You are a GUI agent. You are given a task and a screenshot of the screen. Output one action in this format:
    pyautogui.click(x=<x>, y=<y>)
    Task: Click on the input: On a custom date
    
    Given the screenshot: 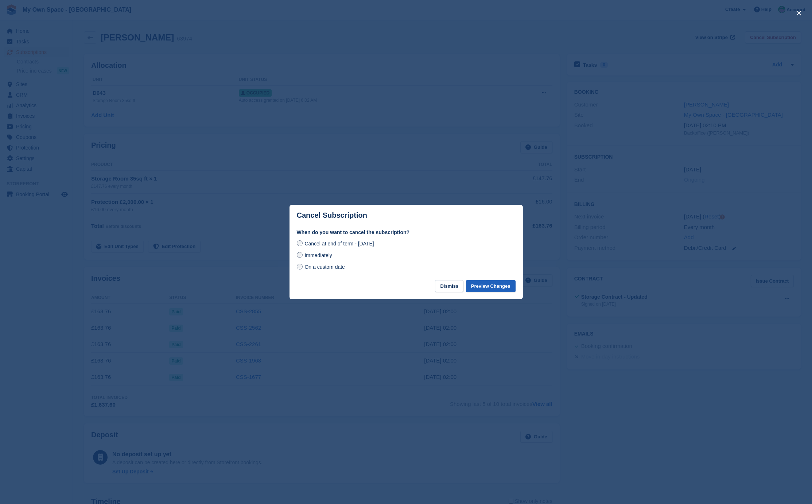 What is the action you would take?
    pyautogui.click(x=300, y=267)
    